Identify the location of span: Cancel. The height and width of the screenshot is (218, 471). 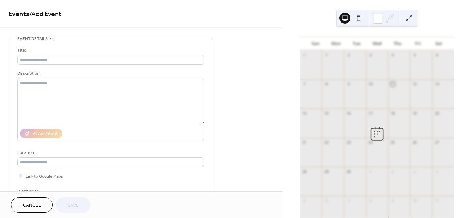
(32, 205).